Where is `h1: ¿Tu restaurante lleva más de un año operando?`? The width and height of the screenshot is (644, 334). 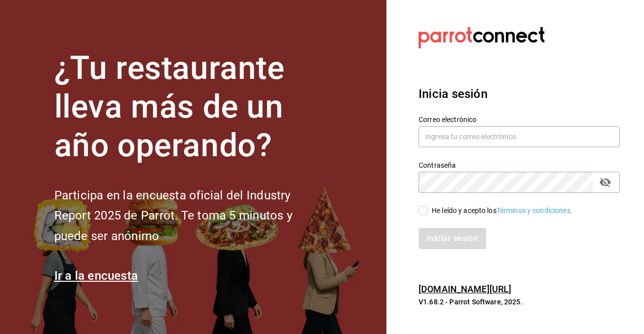
h1: ¿Tu restaurante lleva más de un año operando? is located at coordinates (190, 107).